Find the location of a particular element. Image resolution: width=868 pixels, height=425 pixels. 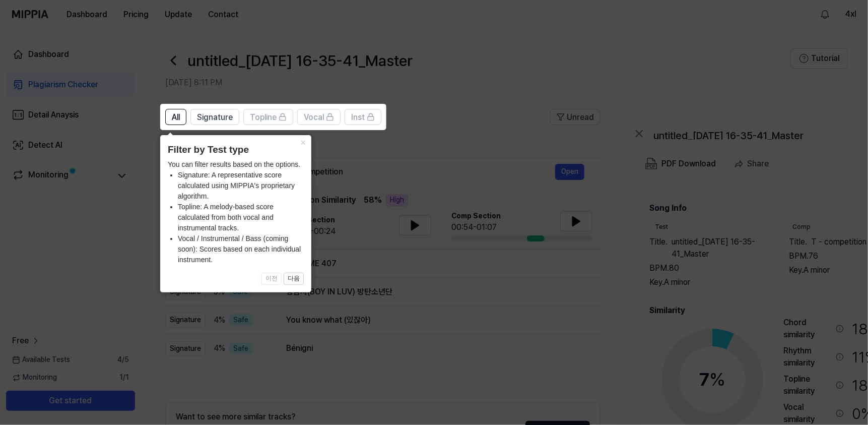

li: Signature: A representative score calculated using MIPPIA's proprietary algorithm. is located at coordinates (241, 185).